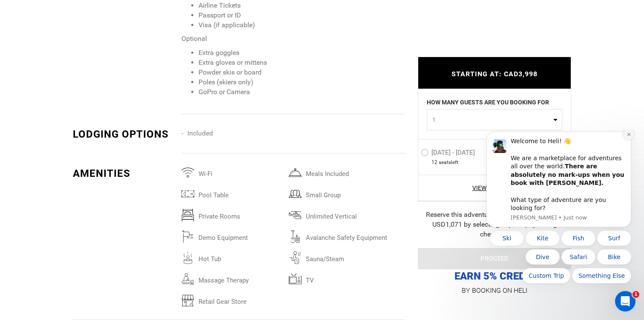 This screenshot has width=644, height=320. Describe the element at coordinates (188, 173) in the screenshot. I see `img: wifi.svg` at that location.